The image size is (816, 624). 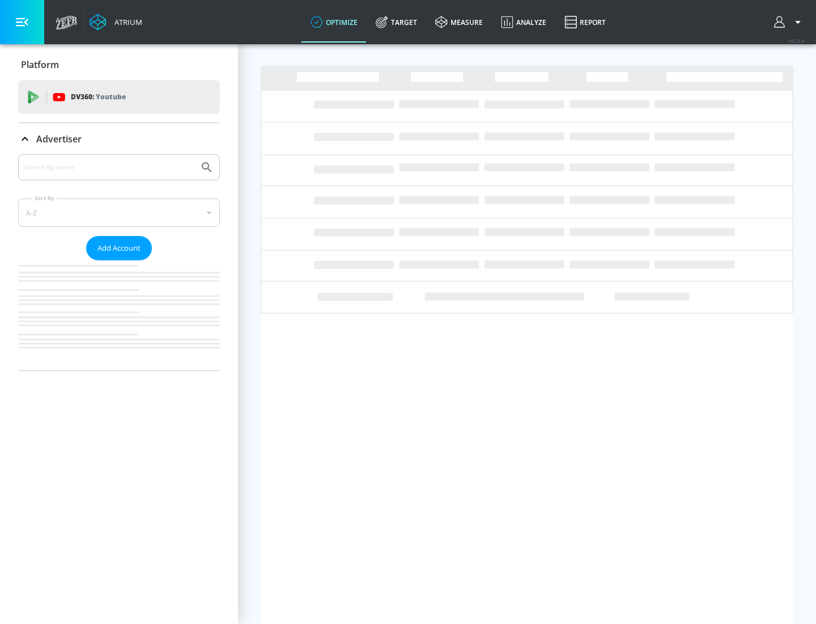 I want to click on nav: list of Advertiser, so click(x=119, y=315).